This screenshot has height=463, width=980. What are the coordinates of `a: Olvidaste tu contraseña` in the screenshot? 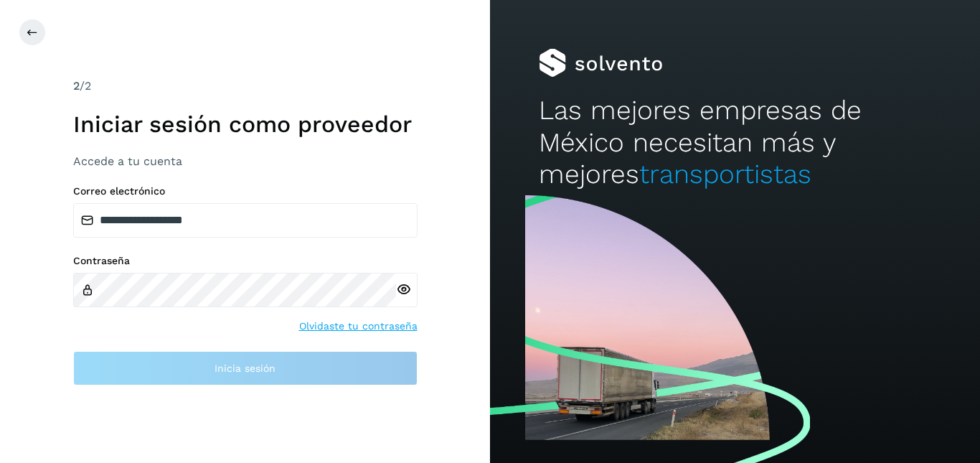 It's located at (358, 326).